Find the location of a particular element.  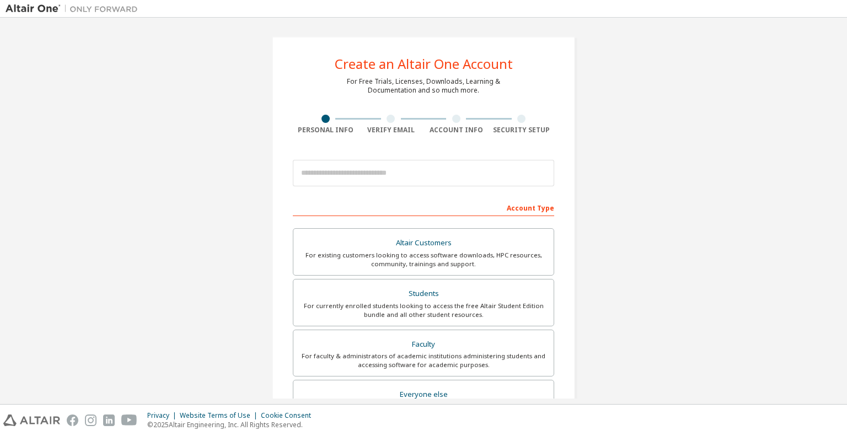

div: Faculty is located at coordinates (423, 344).